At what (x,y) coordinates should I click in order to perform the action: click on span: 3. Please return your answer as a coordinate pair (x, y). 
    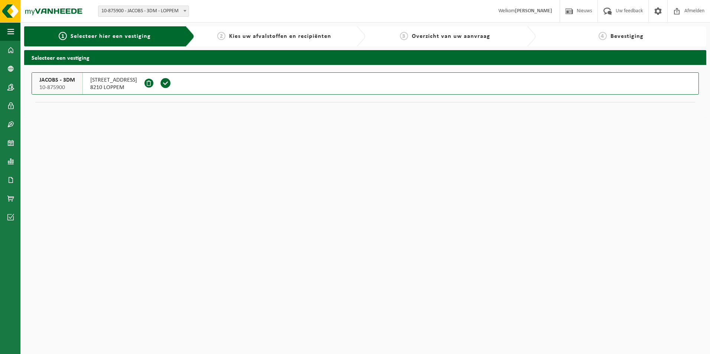
    Looking at the image, I should click on (404, 36).